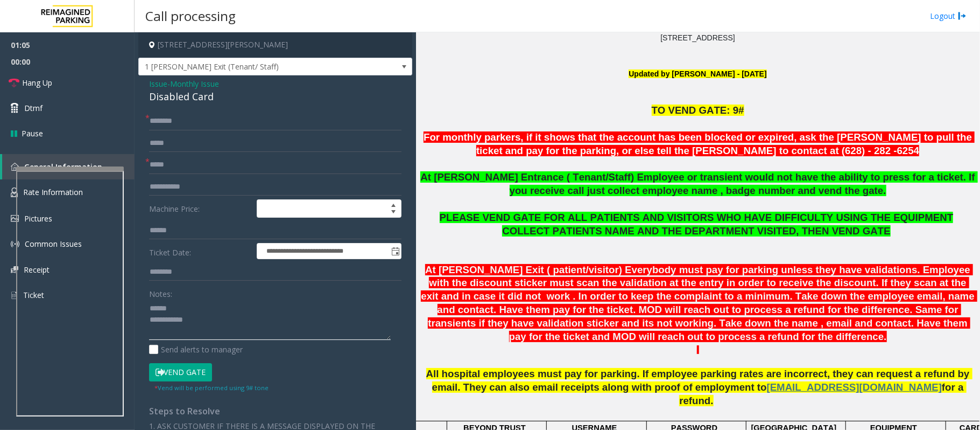  I want to click on span: Issue, so click(158, 83).